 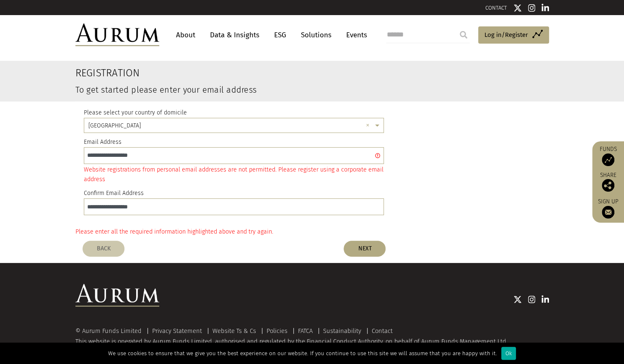 I want to click on div: © Aurum Funds Limited, so click(x=110, y=331).